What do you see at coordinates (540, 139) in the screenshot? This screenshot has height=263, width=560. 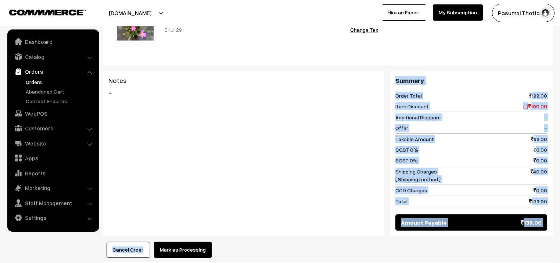 I see `span: 99.00` at bounding box center [540, 139].